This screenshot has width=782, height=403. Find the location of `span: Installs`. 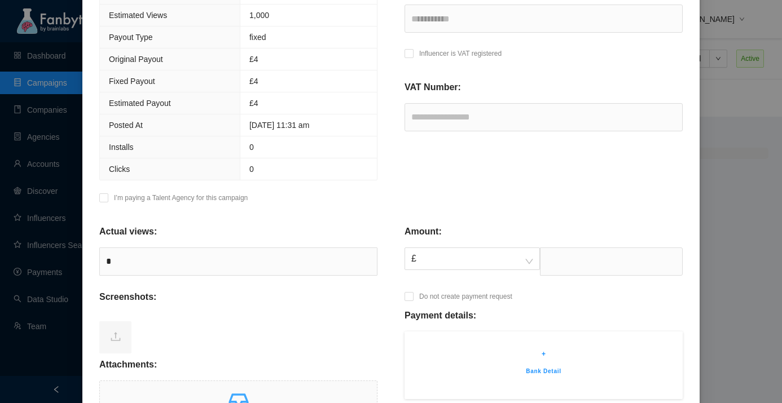

span: Installs is located at coordinates (121, 147).